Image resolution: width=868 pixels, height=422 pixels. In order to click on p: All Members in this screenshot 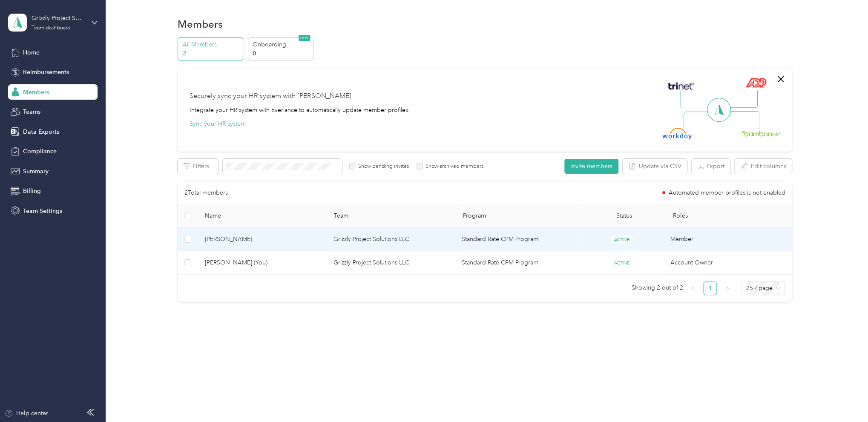, I will do `click(211, 44)`.